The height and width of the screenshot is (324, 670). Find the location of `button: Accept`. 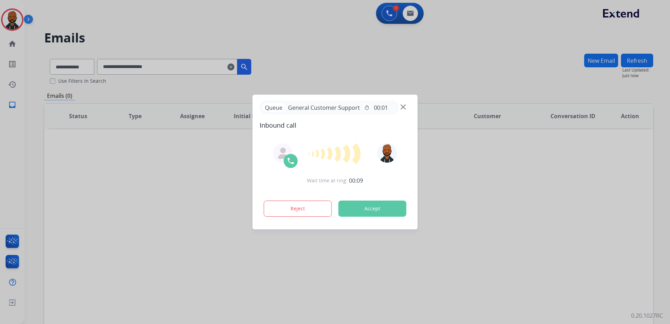

button: Accept is located at coordinates (372, 208).